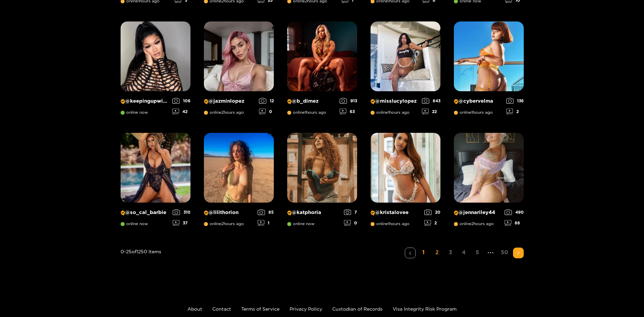 The width and height of the screenshot is (644, 317). What do you see at coordinates (411, 253) in the screenshot?
I see `button: left` at bounding box center [411, 253].